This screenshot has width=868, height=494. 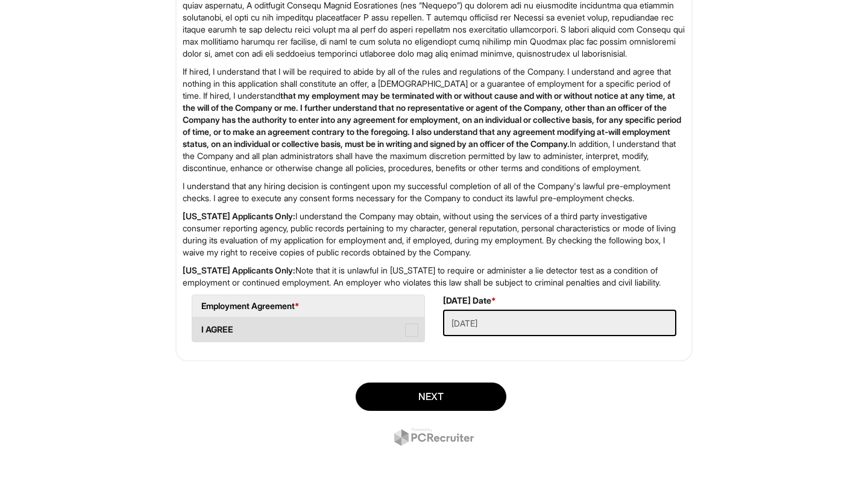 I want to click on p: If hired, I understand that I will be required to abide by all of the rules and regulations of th..., so click(x=434, y=120).